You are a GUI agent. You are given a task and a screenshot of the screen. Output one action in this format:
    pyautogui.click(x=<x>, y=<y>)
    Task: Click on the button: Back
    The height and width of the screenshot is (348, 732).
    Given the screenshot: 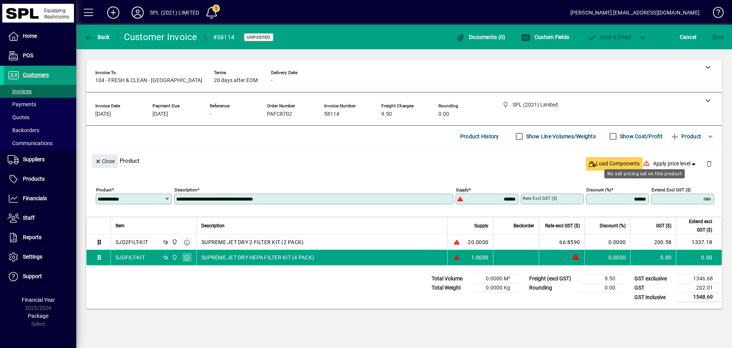 What is the action you would take?
    pyautogui.click(x=97, y=37)
    